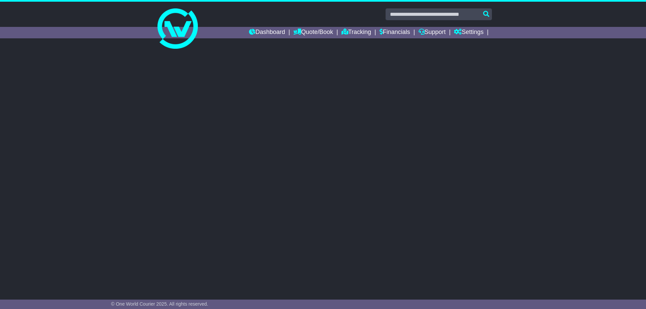 This screenshot has height=309, width=646. Describe the element at coordinates (356, 33) in the screenshot. I see `a: Tracking` at that location.